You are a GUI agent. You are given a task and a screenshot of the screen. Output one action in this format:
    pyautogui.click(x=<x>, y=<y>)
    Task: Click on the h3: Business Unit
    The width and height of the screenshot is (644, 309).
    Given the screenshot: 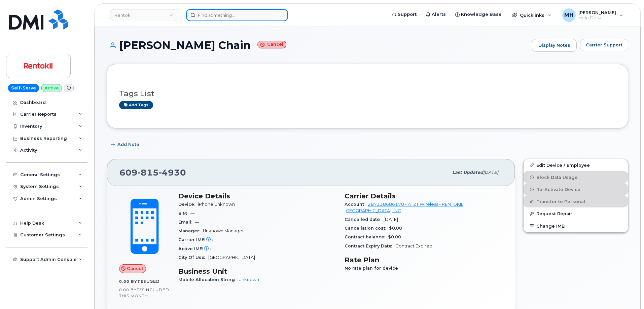 What is the action you would take?
    pyautogui.click(x=257, y=271)
    